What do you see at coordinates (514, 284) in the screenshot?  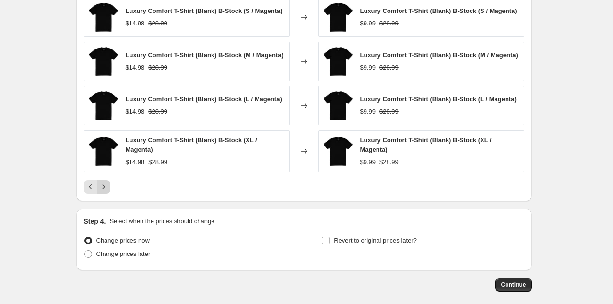 I see `button: Continue` at bounding box center [514, 284].